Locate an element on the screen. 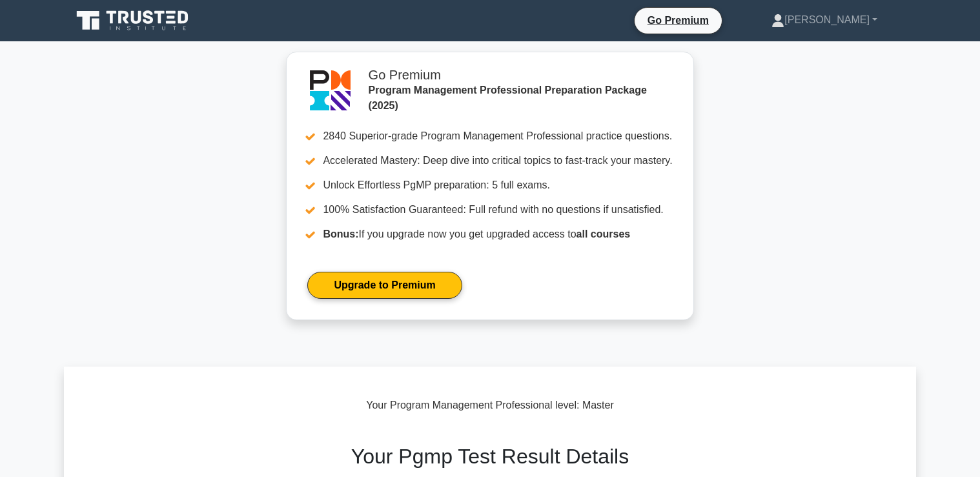 This screenshot has height=477, width=980. a: Upgrade to Premium is located at coordinates (384, 285).